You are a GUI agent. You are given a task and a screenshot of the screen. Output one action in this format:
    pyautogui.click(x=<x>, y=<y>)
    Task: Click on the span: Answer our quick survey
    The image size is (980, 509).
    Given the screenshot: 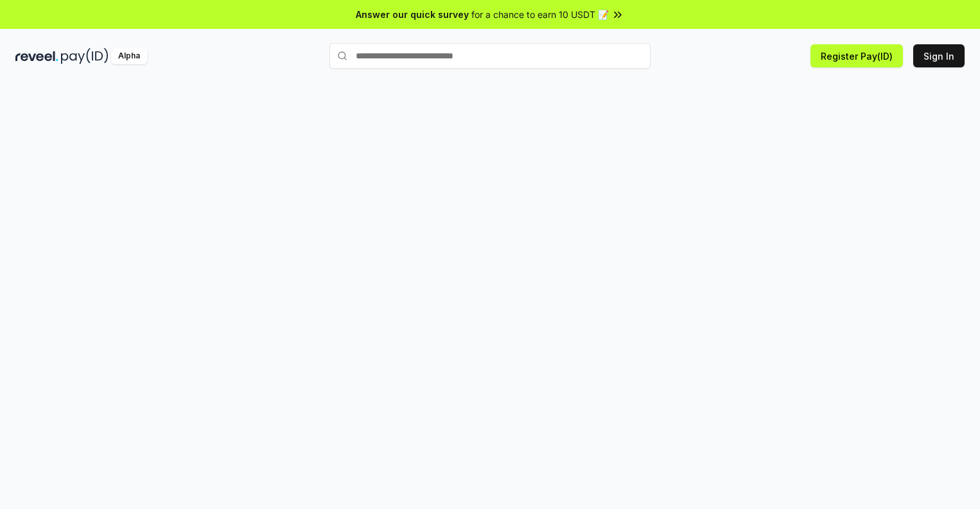 What is the action you would take?
    pyautogui.click(x=413, y=14)
    